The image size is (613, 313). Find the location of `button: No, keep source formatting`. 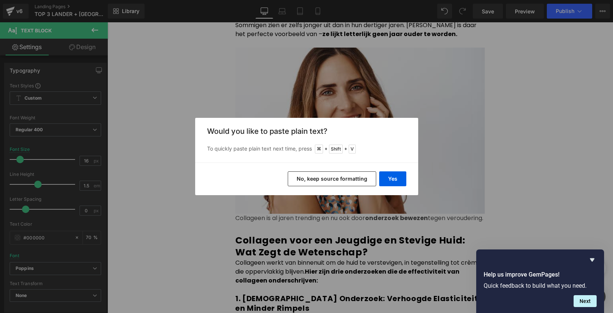

button: No, keep source formatting is located at coordinates (332, 179).